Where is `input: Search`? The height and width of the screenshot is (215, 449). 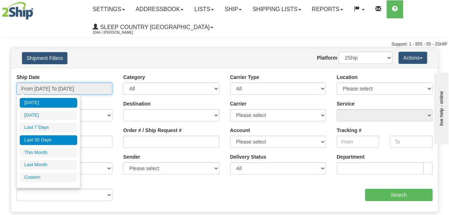
input: Search is located at coordinates (399, 195).